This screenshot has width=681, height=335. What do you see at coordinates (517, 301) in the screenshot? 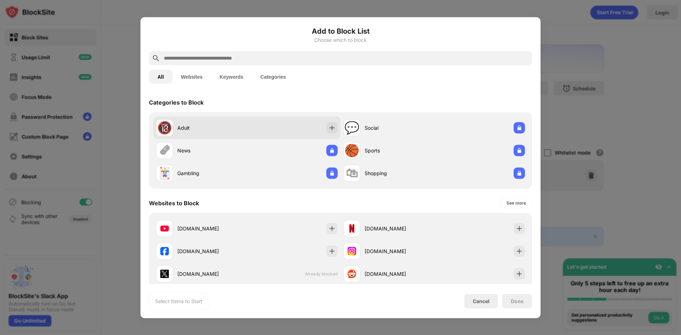
I see `div: Done` at bounding box center [517, 301].